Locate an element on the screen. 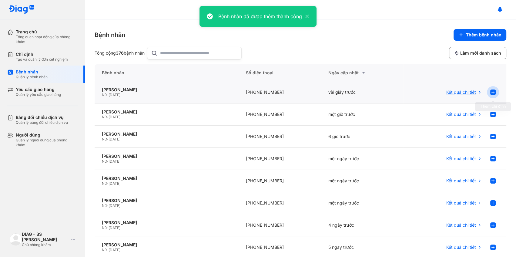 This screenshot has height=257, width=516. div: Yêu cầu giao hàng is located at coordinates (38, 89).